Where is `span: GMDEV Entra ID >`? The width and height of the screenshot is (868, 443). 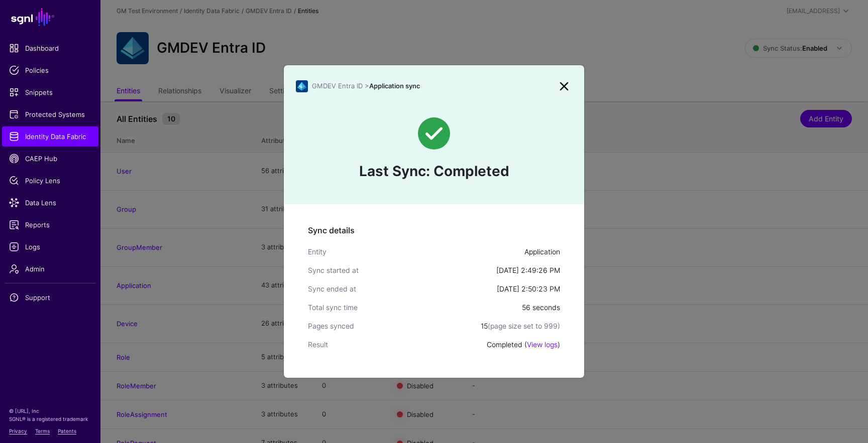
span: GMDEV Entra ID > is located at coordinates (340, 86).